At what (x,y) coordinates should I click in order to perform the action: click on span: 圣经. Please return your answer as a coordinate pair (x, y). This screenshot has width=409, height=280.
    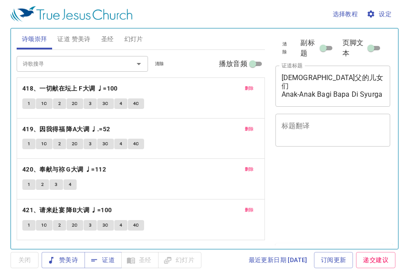
    Looking at the image, I should click on (107, 39).